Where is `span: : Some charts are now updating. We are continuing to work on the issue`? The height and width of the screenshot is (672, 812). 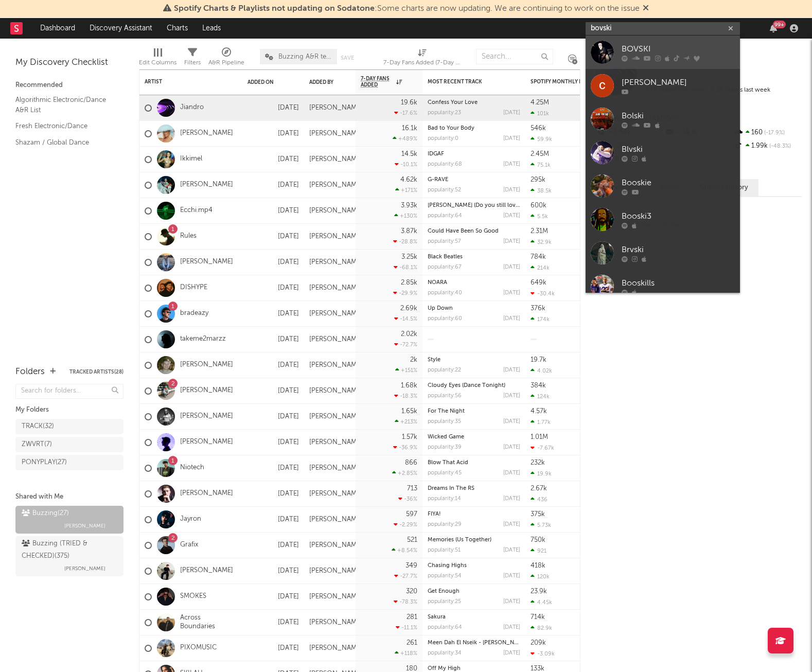
span: : Some charts are now updating. We are continuing to work on the issue is located at coordinates (406, 8).